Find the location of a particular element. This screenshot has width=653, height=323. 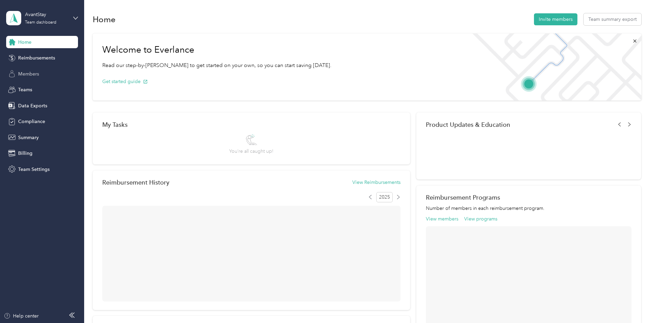

span: Home is located at coordinates (25, 42).